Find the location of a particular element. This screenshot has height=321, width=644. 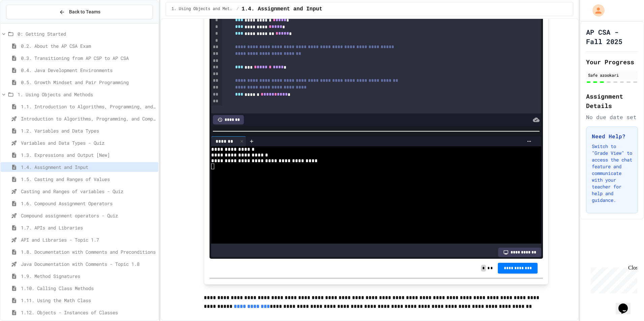

span: 1.12. Objects - Instances of Classes is located at coordinates (88, 312).